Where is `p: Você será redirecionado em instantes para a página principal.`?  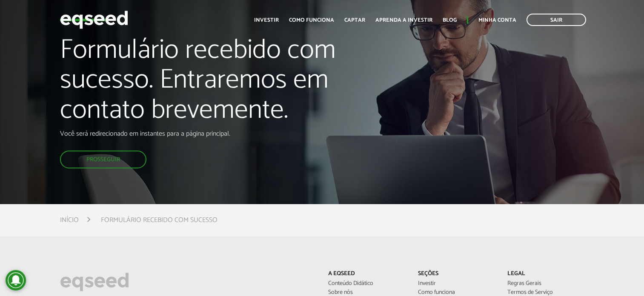 p: Você será redirecionado em instantes para a página principal. is located at coordinates (214, 134).